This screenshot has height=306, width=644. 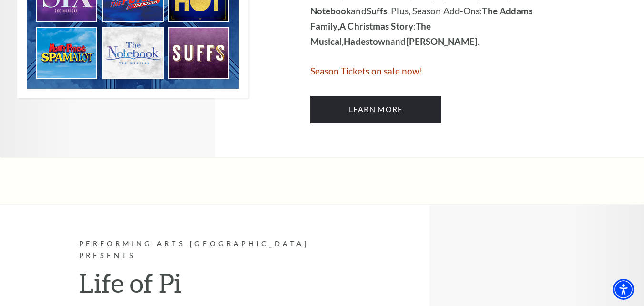 I want to click on strong: A Christmas Story, so click(x=376, y=26).